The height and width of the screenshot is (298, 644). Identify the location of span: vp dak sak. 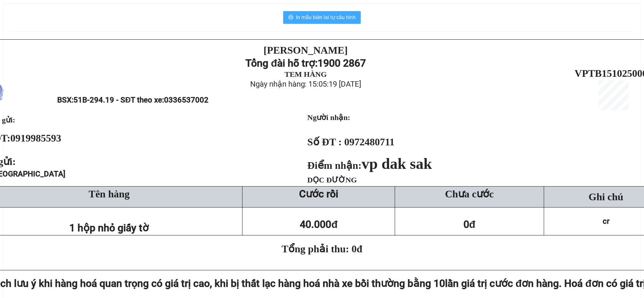
(397, 163).